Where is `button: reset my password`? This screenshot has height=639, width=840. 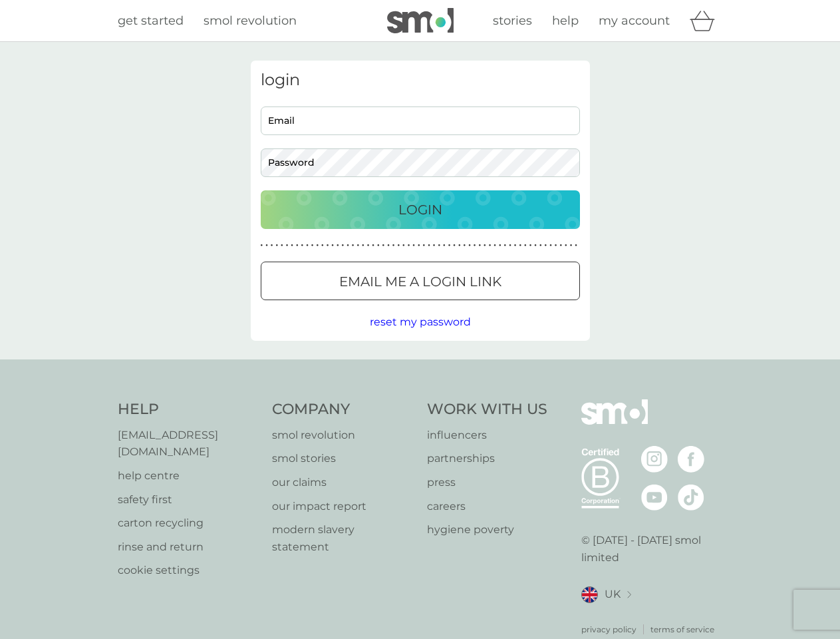
button: reset my password is located at coordinates (420, 322).